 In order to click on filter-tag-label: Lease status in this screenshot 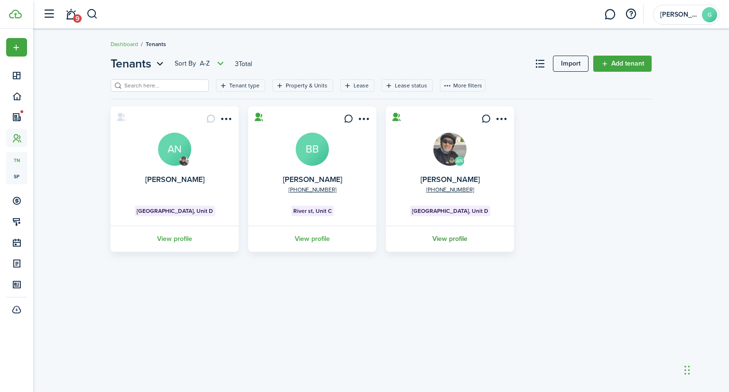, I will do `click(411, 85)`.